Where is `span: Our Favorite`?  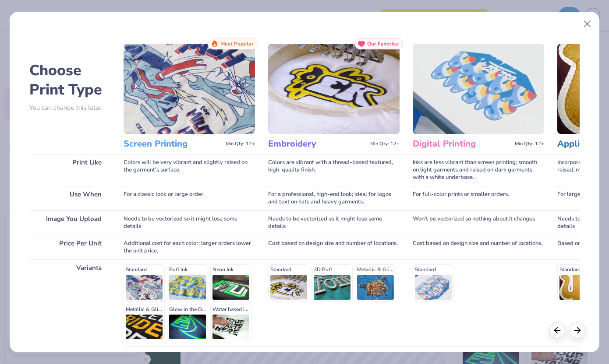 span: Our Favorite is located at coordinates (382, 44).